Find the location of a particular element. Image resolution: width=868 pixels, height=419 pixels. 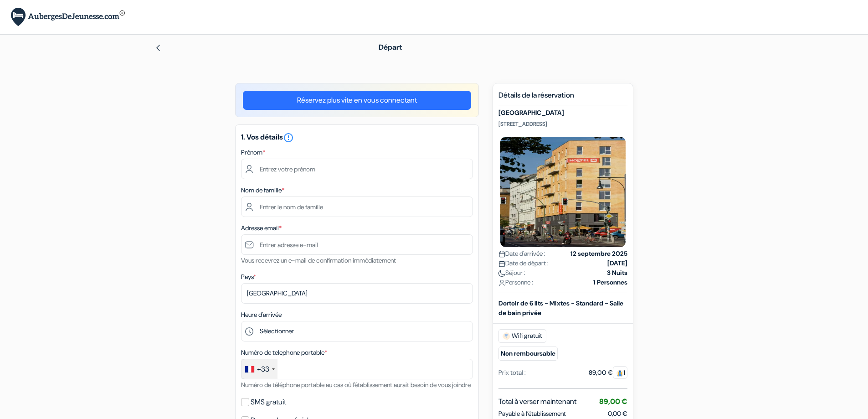

h5: Détails de la réservation is located at coordinates (562, 98).